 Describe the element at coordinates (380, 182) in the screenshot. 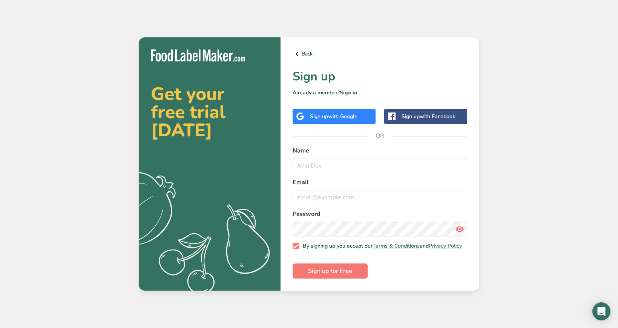

I see `label: Email` at that location.